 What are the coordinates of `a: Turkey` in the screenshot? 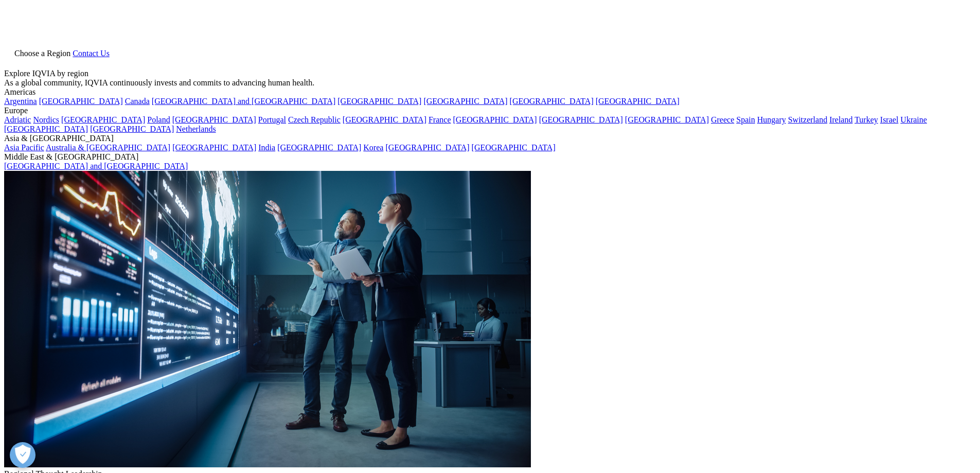 It's located at (866, 119).